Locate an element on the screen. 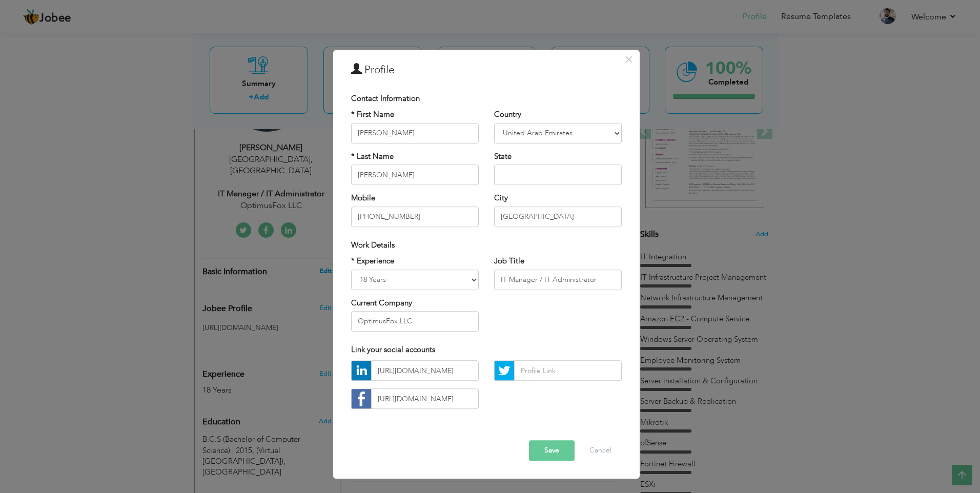 This screenshot has width=980, height=493. label: * First Name is located at coordinates (372, 114).